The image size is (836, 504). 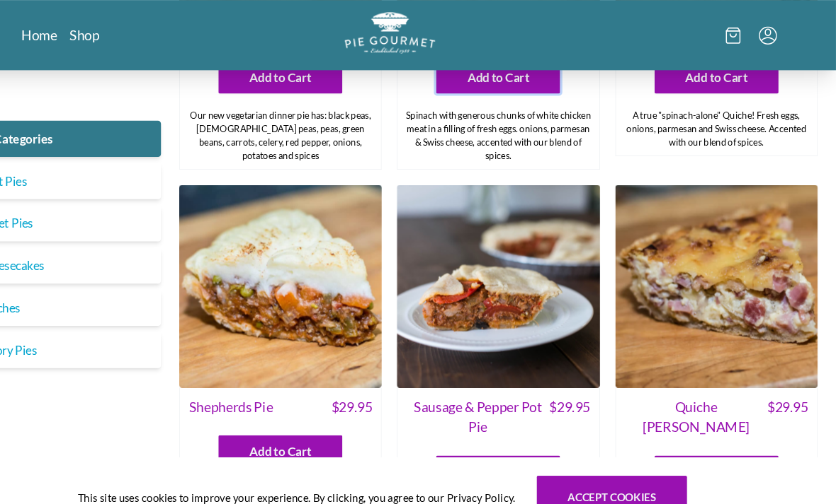 I want to click on a: Home, so click(x=89, y=33).